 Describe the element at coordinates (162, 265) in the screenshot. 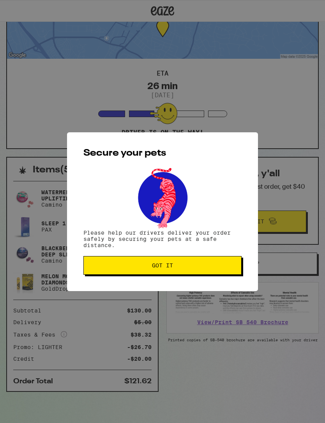

I see `button: Got it` at that location.